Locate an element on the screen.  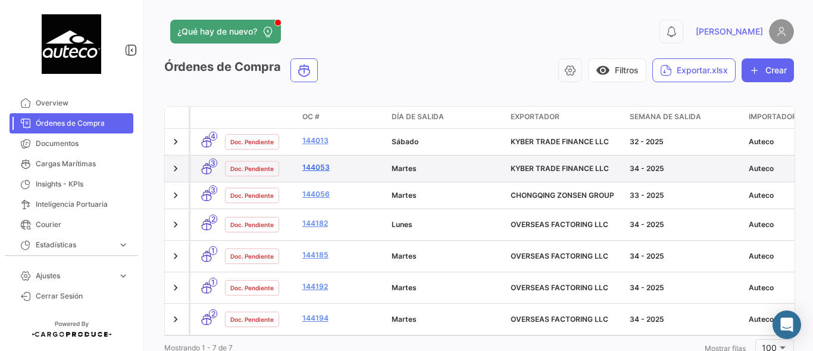
button: Crear is located at coordinates (768, 70).